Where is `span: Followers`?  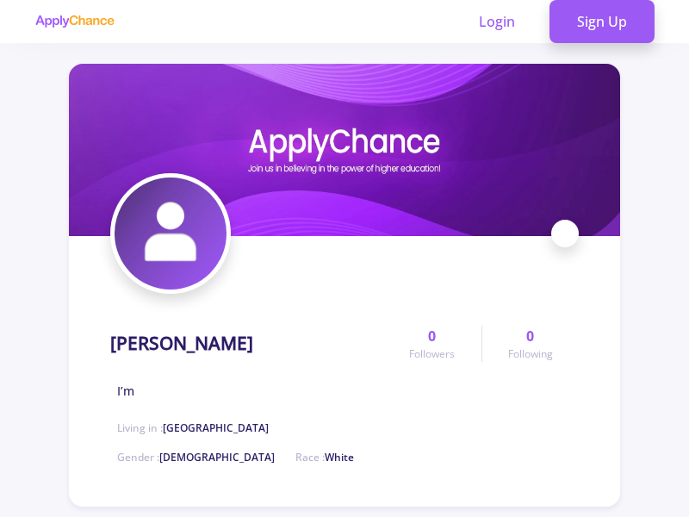
span: Followers is located at coordinates (432, 354).